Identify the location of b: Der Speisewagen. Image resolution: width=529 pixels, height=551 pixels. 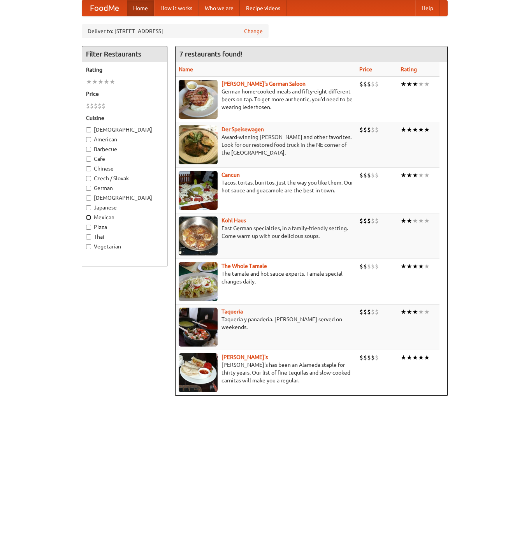
(243, 129).